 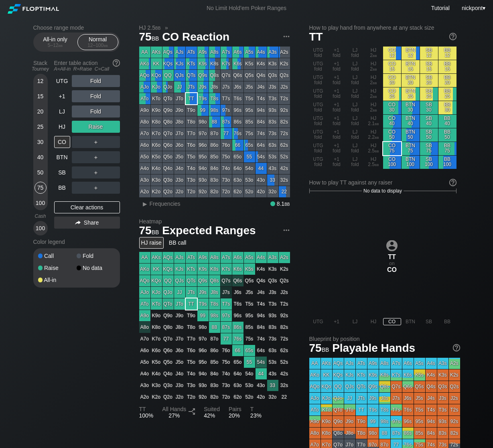 What do you see at coordinates (145, 52) in the screenshot?
I see `div: AA` at bounding box center [145, 52].